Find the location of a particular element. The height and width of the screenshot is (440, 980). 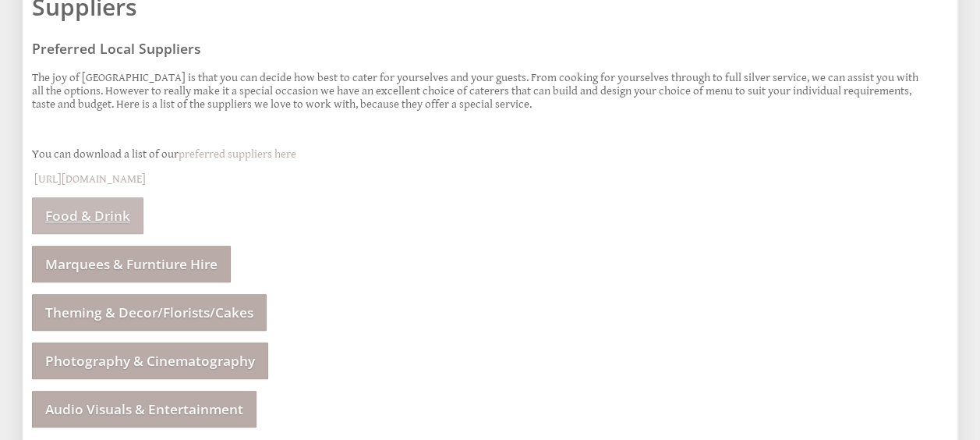

a: Food & Drink is located at coordinates (87, 215).